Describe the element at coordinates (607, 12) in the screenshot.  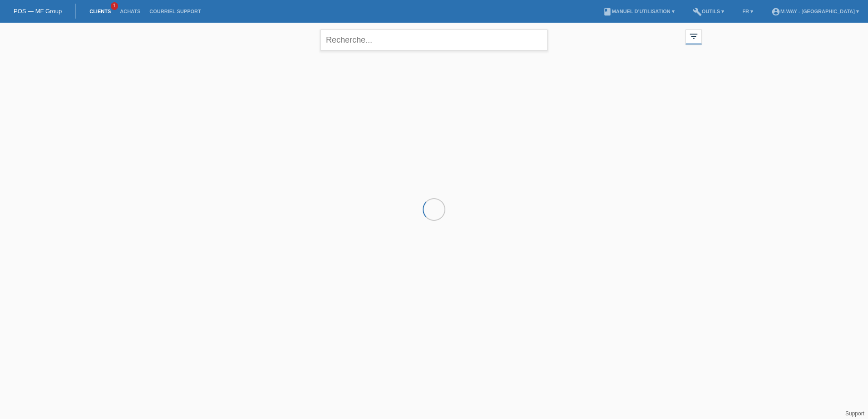
I see `i: book` at that location.